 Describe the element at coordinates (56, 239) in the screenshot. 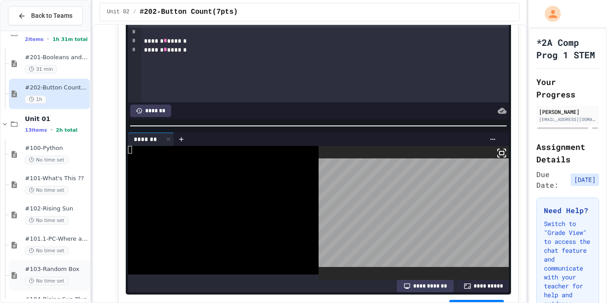

I see `span: #101.1-PC-Where am I?` at that location.